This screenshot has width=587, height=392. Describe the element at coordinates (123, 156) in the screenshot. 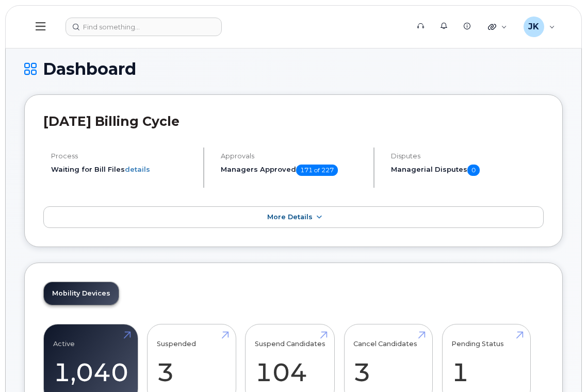

I see `h4: Process` at that location.